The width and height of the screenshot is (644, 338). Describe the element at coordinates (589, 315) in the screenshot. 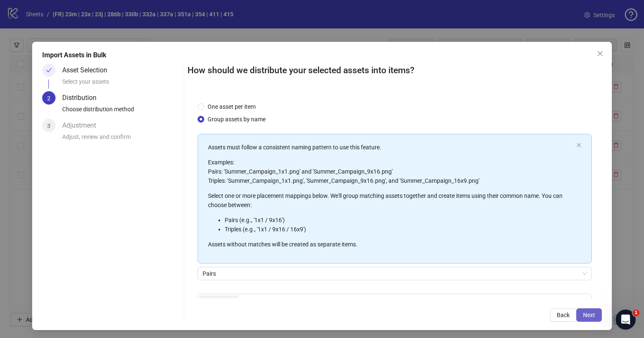

I see `button: Next` at that location.